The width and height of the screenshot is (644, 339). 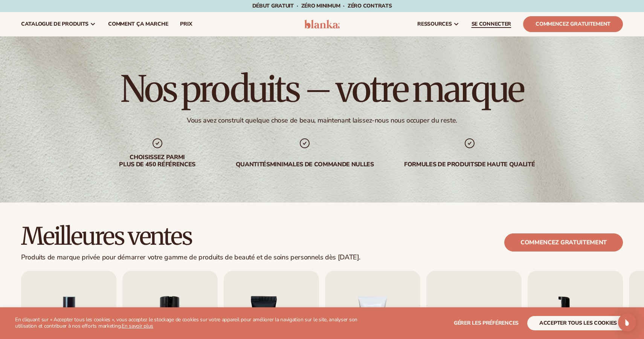 I want to click on font: Meilleures ventes, so click(x=106, y=236).